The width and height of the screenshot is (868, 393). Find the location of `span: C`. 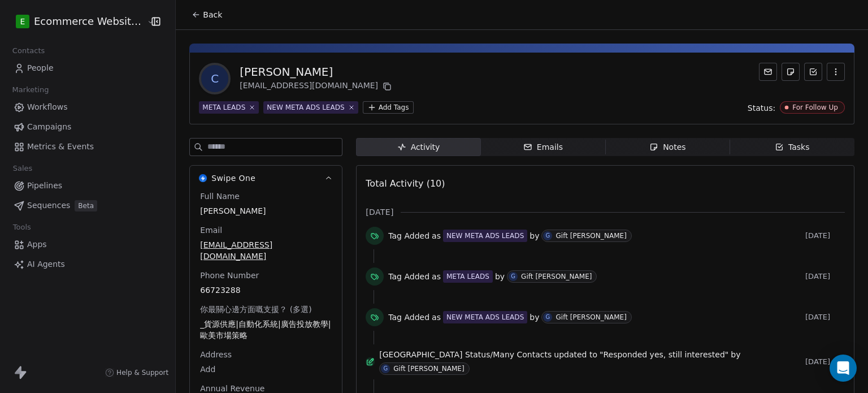

span: C is located at coordinates (215, 79).